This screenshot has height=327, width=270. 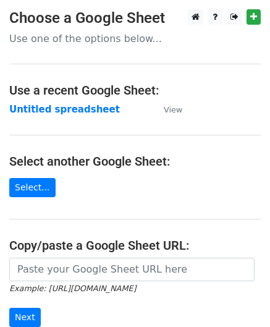 I want to click on a: Untitled spreadsheet, so click(x=64, y=109).